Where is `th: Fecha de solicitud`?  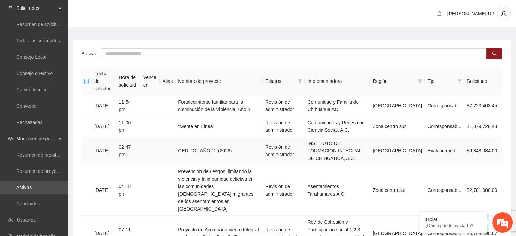 th: Fecha de solicitud is located at coordinates (104, 81).